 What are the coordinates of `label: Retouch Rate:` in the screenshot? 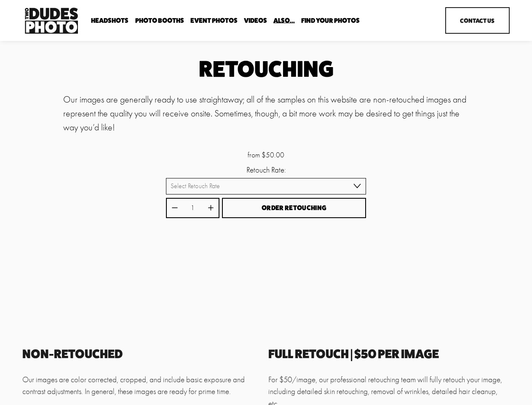 It's located at (266, 170).